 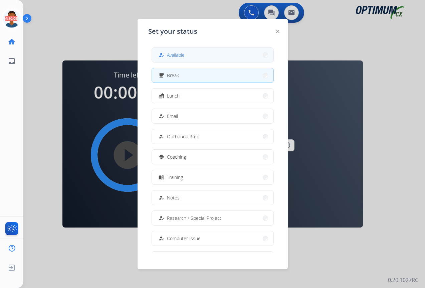 What do you see at coordinates (213, 116) in the screenshot?
I see `button: Email` at bounding box center [213, 116].